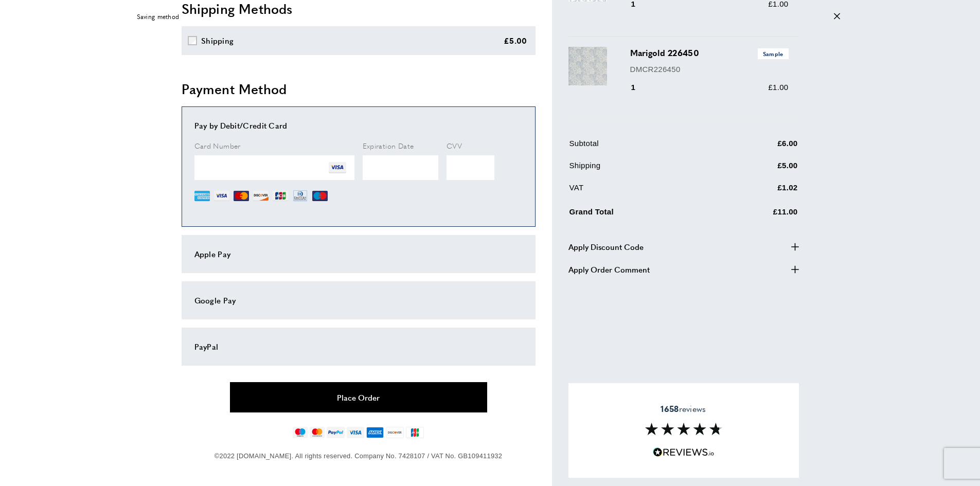 This screenshot has width=980, height=486. What do you see at coordinates (218, 145) in the screenshot?
I see `span: Card Number` at bounding box center [218, 145].